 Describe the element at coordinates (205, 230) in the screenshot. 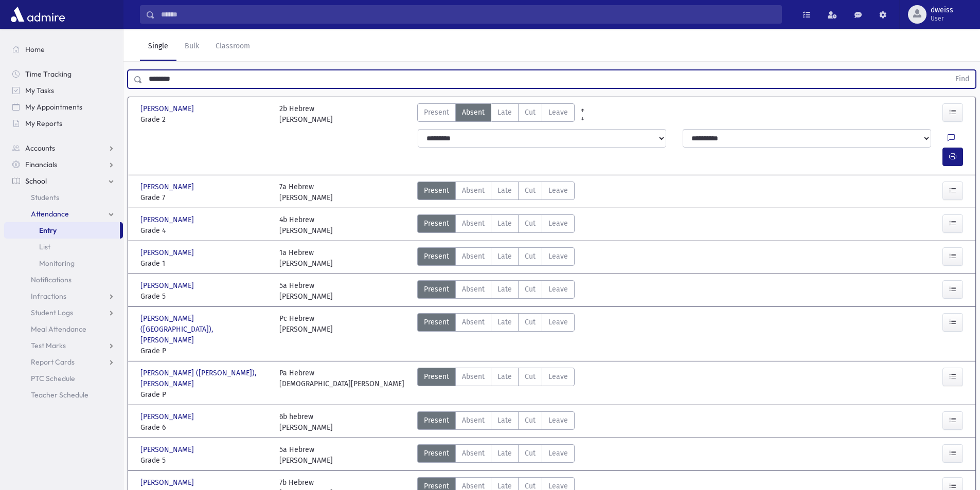

I see `span: Grade 4` at that location.